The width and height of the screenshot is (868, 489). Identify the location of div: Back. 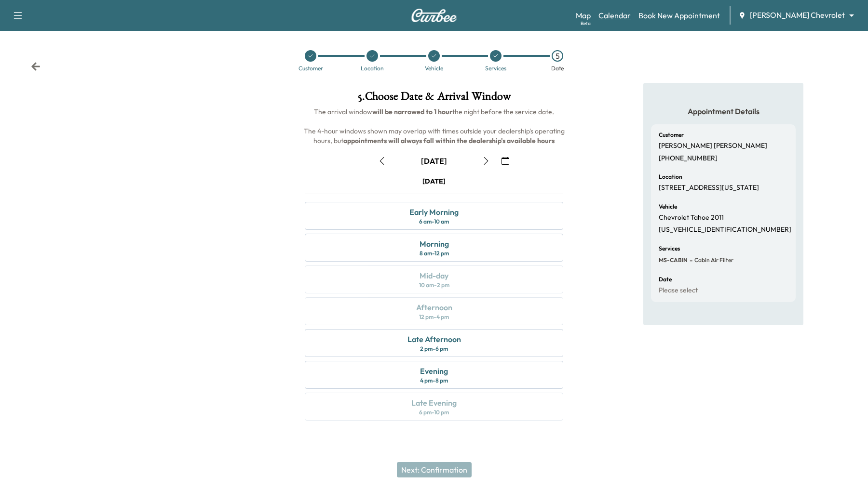
(36, 66).